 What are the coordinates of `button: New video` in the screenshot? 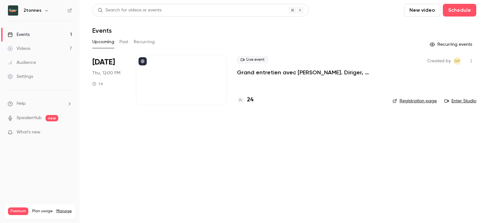 It's located at (422, 10).